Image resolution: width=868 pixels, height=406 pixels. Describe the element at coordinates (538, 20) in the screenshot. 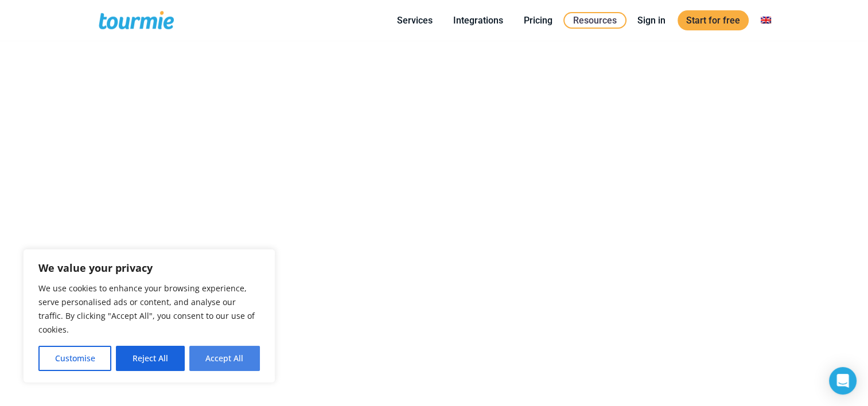

I see `a: Pricing` at that location.